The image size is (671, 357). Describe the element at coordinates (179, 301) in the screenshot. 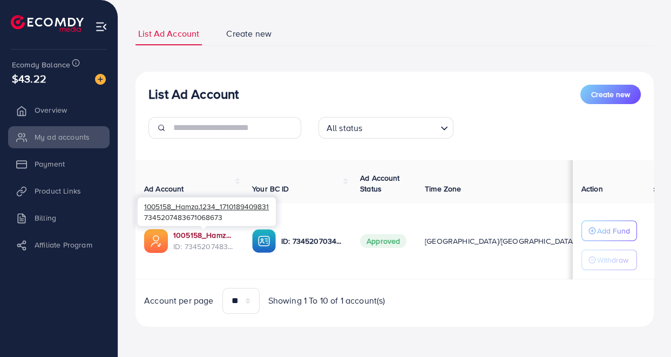

I see `span: Account per page` at that location.